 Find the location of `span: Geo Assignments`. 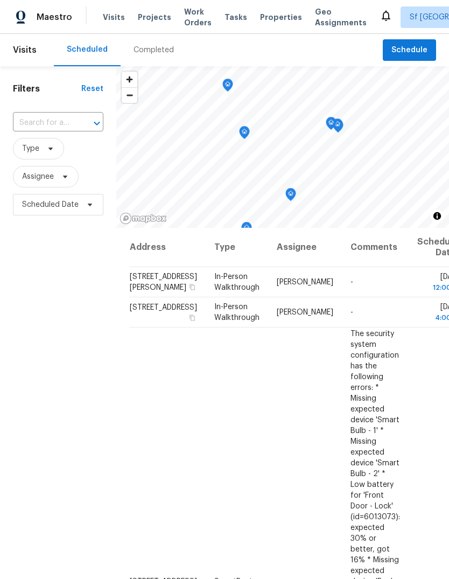

span: Geo Assignments is located at coordinates (341, 17).